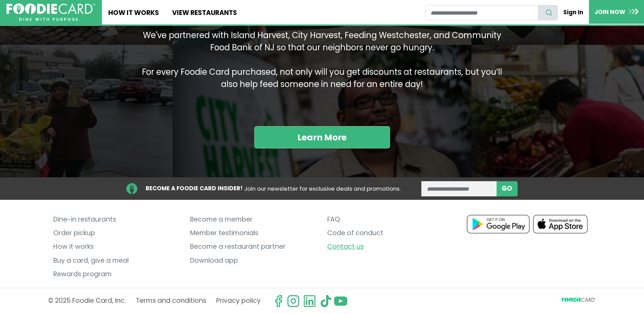 This screenshot has height=314, width=644. Describe the element at coordinates (390, 219) in the screenshot. I see `a: FAQ` at that location.